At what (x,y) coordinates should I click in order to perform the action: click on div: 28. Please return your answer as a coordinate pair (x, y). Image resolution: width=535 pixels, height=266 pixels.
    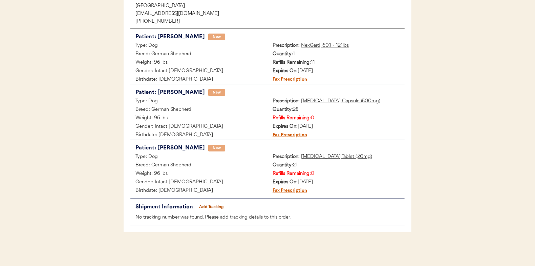
    Looking at the image, I should click on (336, 110).